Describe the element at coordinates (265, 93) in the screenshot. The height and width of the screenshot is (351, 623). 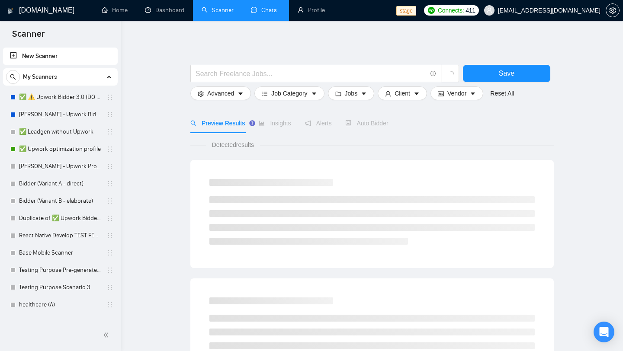
I see `span: bars` at that location.